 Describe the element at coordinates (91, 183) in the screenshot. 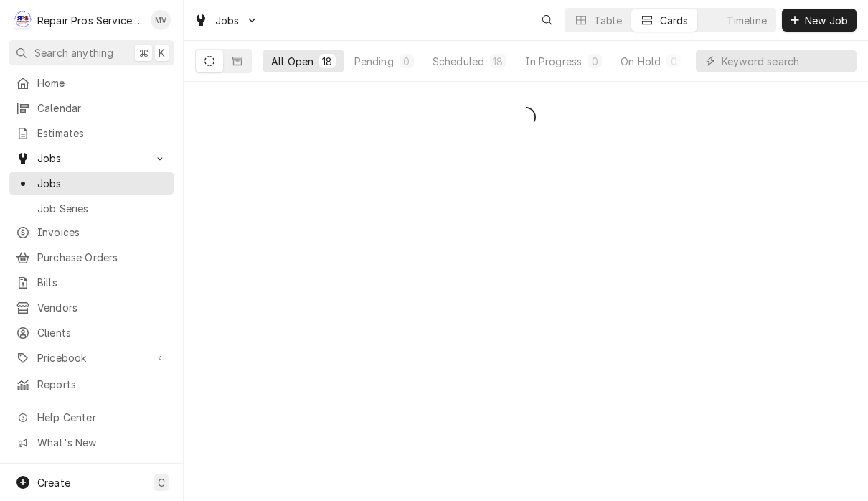

I see `a: Jobs` at that location.